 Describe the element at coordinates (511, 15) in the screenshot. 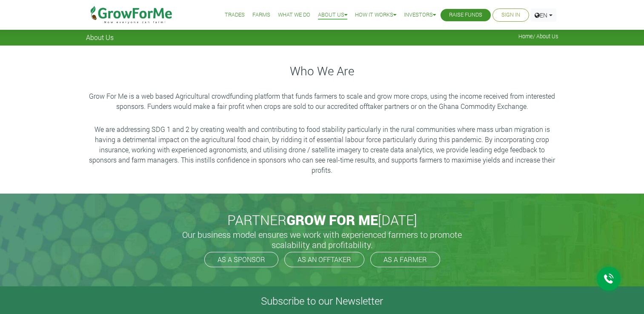

I see `a: Sign In` at that location.